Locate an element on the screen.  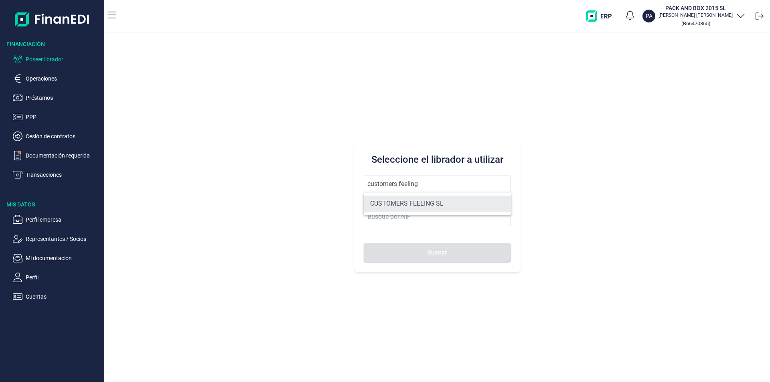
img: Logo de aplicación is located at coordinates (52, 19).